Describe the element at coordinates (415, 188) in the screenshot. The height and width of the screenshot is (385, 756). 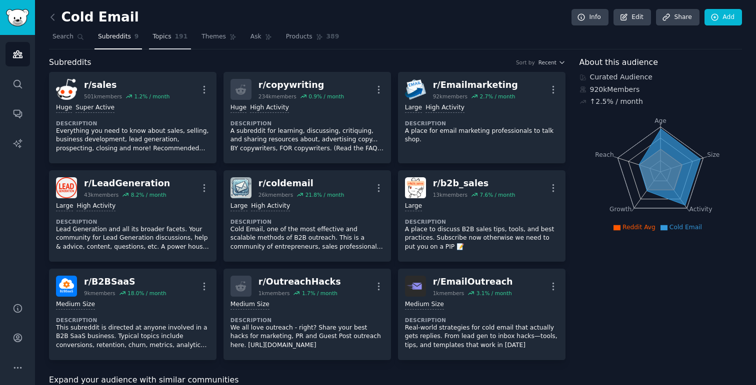
I see `img: b2b_sales` at that location.